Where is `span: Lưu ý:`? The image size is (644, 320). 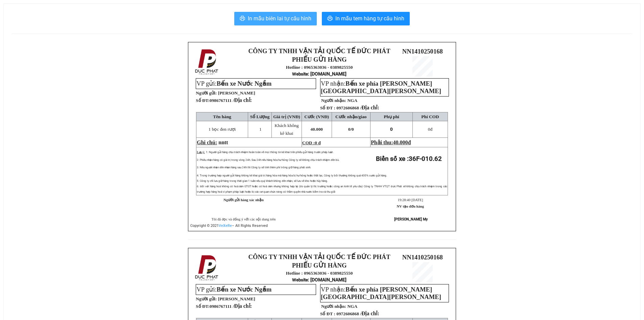
span: Lưu ý: is located at coordinates (200, 152).